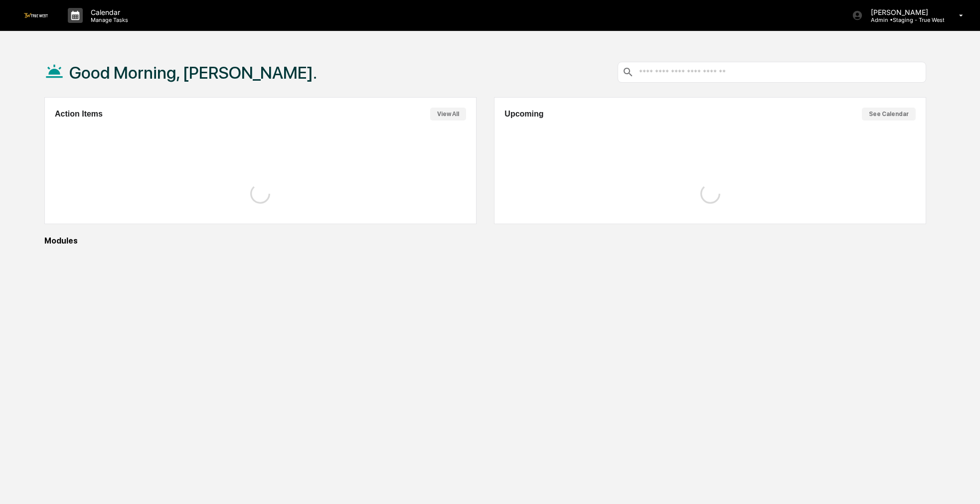 Image resolution: width=980 pixels, height=504 pixels. I want to click on h2: Upcoming, so click(524, 114).